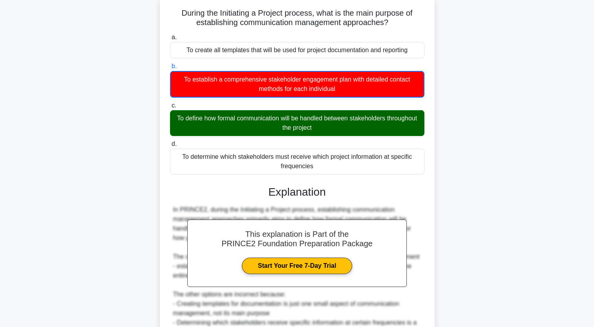  What do you see at coordinates (174, 66) in the screenshot?
I see `span: b.` at bounding box center [174, 66].